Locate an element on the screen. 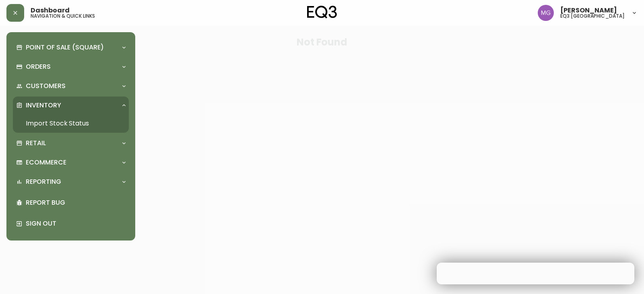 This screenshot has width=644, height=294. div: Retail is located at coordinates (71, 143).